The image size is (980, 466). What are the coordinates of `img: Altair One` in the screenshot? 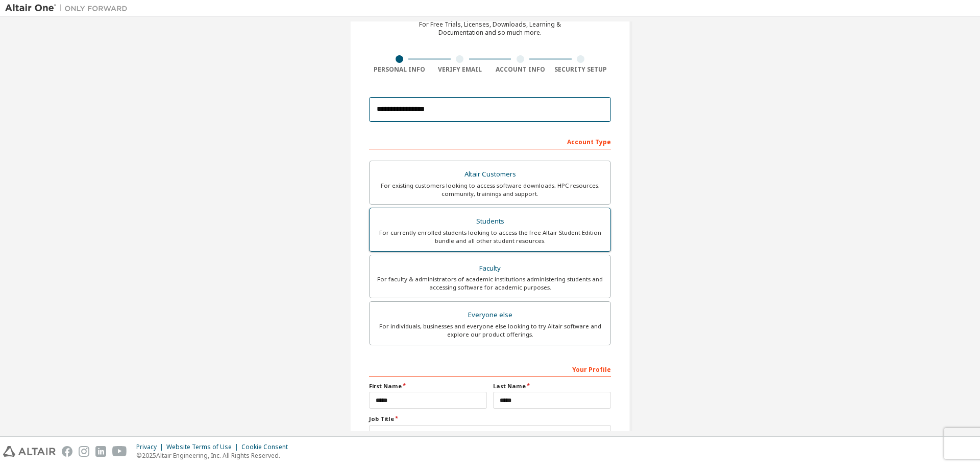 It's located at (69, 8).